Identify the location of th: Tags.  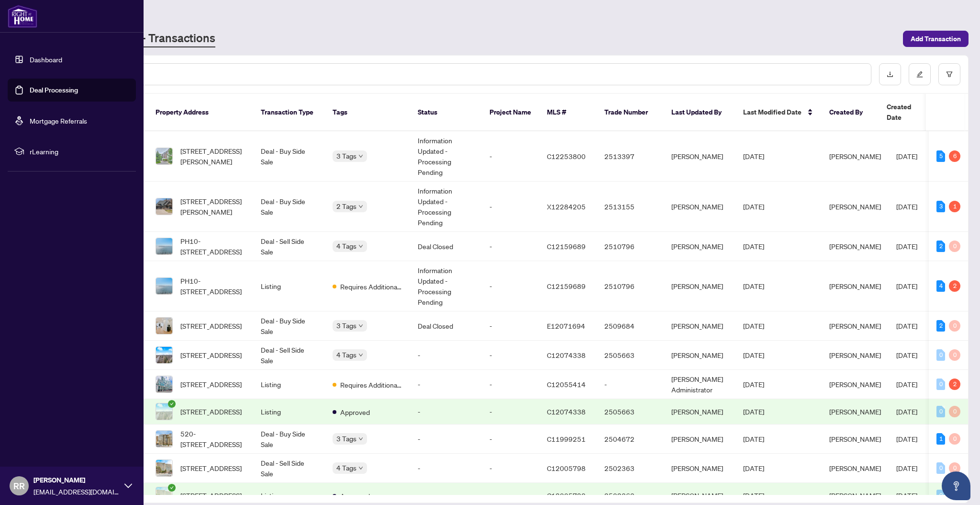
(367, 113).